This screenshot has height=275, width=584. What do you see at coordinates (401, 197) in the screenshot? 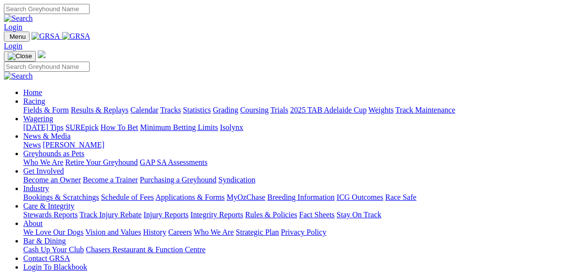
I see `a: Race Safe` at bounding box center [401, 197].